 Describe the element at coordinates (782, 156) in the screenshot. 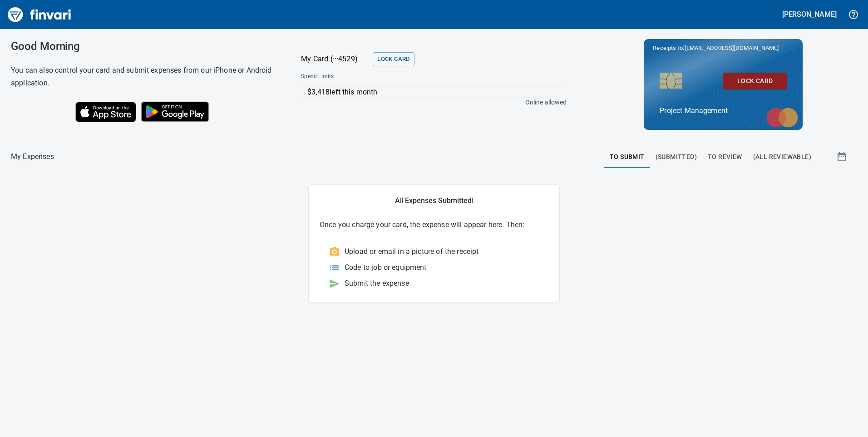

I see `span: (All Reviewable)` at that location.